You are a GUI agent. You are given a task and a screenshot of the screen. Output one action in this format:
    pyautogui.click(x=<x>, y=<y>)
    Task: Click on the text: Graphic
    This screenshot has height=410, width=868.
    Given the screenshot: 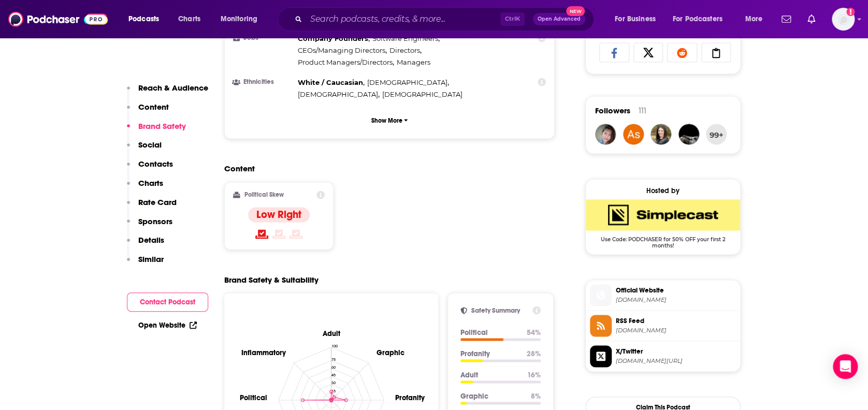 What is the action you would take?
    pyautogui.click(x=391, y=351)
    